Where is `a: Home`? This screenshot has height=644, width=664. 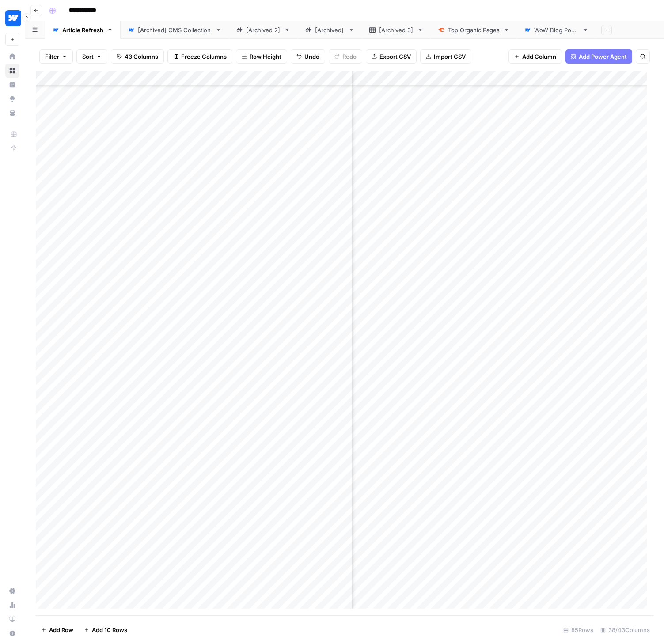
a: Home is located at coordinates (13, 57).